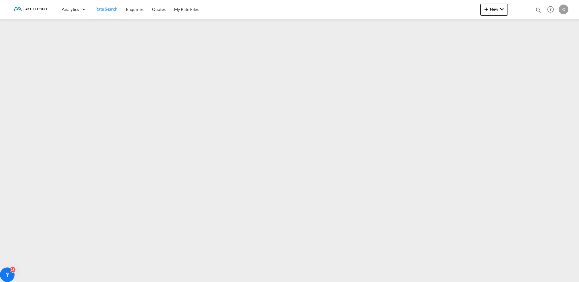 The width and height of the screenshot is (579, 282). I want to click on span: Enquiries, so click(135, 9).